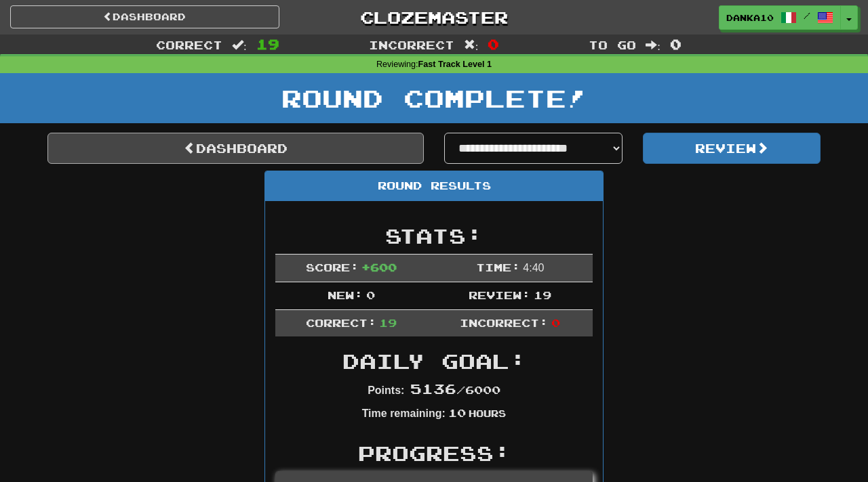  I want to click on a: Clozemaster, so click(434, 17).